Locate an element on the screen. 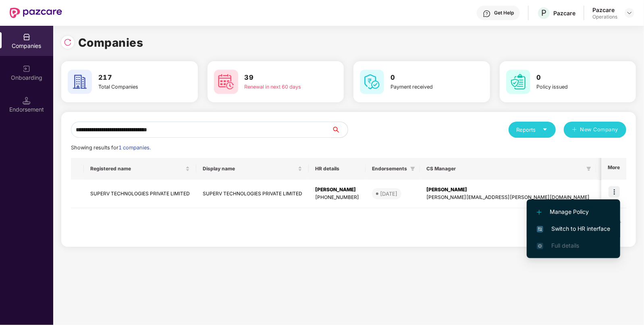 Image resolution: width=644 pixels, height=325 pixels. img: svg+xml;base64,PHN2ZyB4bWxucz0iaHR0cDovL3d3dy53My5vcmcvMjAwMC9zdmciIHdpZHRoPSIxNiIgaGVpZ2h0PSIxNi... is located at coordinates (540, 229).